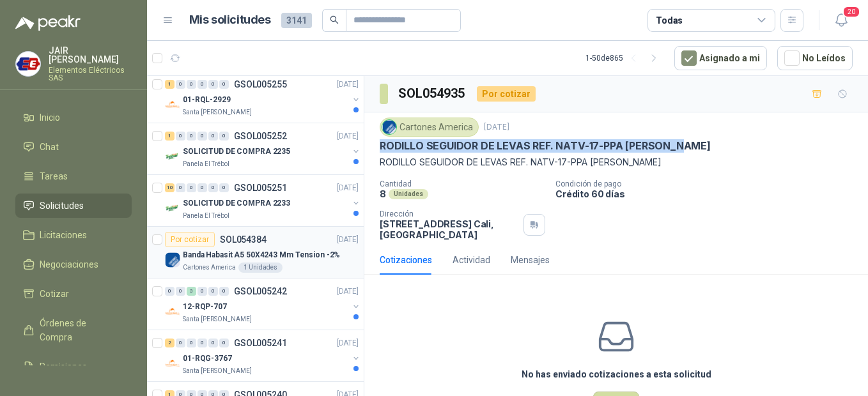 The width and height of the screenshot is (868, 396). I want to click on p: SOLICITUD DE COMPRA 2233, so click(237, 203).